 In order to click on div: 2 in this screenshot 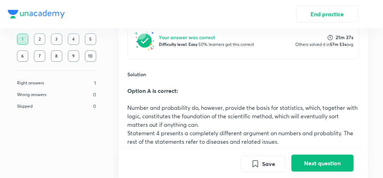, I will do `click(40, 39)`.